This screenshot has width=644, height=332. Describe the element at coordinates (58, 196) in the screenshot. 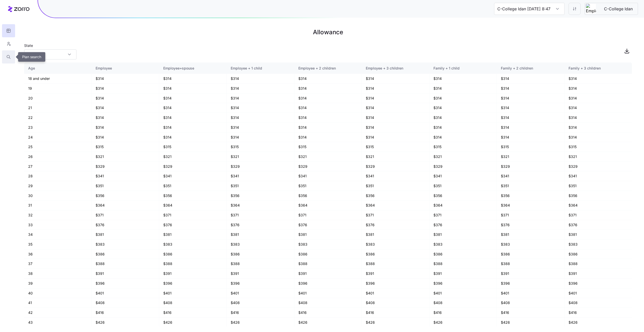

I see `td: 30` at that location.